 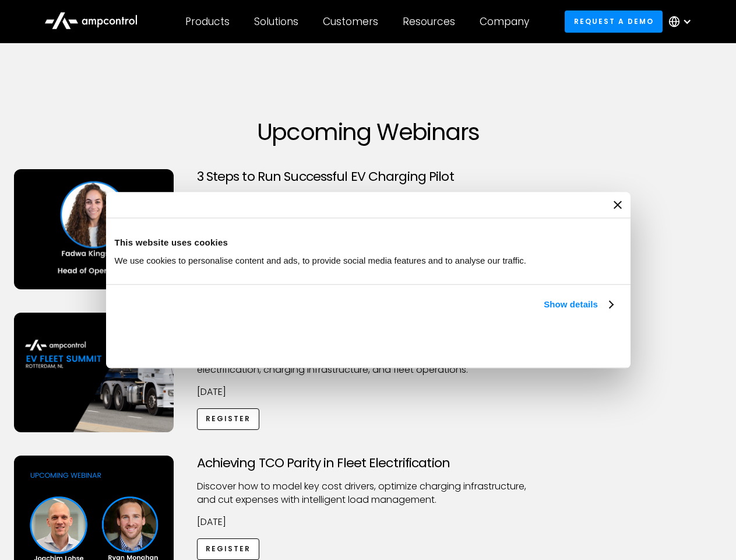 What do you see at coordinates (368, 493) in the screenshot?
I see `p: Discover how to model key cost drivers, optimize charging infrastructure, and cut expenses with i...` at bounding box center [368, 493].